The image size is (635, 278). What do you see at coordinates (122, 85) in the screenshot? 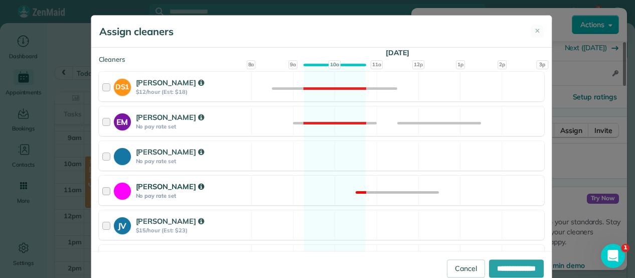
I see `strong: DS1` at bounding box center [122, 85].